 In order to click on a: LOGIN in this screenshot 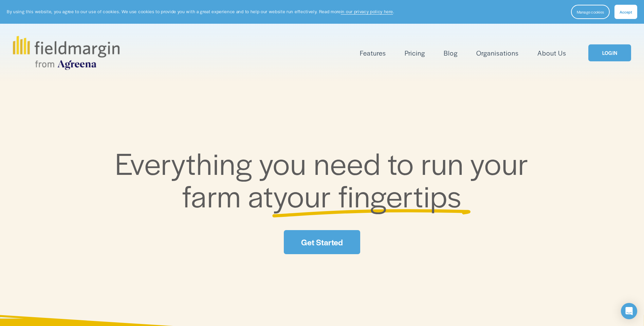, I will do `click(610, 53)`.